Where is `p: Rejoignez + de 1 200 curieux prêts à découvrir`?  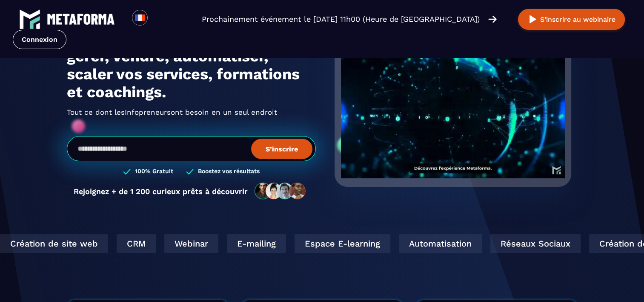
p: Rejoignez + de 1 200 curieux prêts à découvrir is located at coordinates (160, 191).